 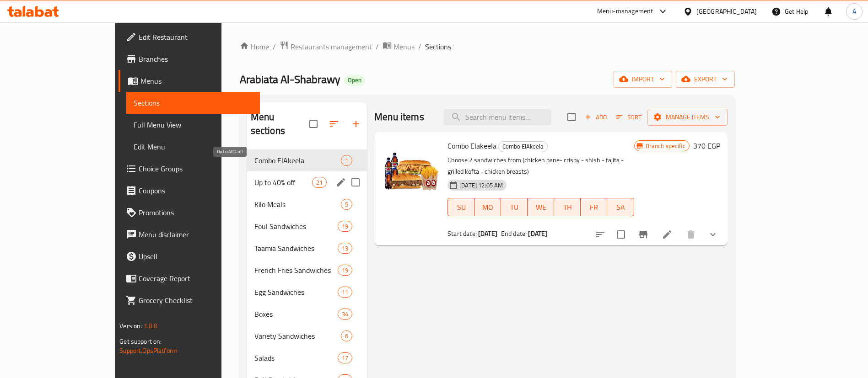 I want to click on span: 34, so click(x=345, y=314).